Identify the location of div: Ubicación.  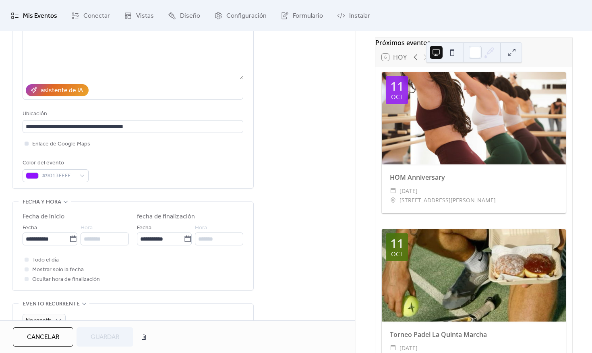
(132, 114).